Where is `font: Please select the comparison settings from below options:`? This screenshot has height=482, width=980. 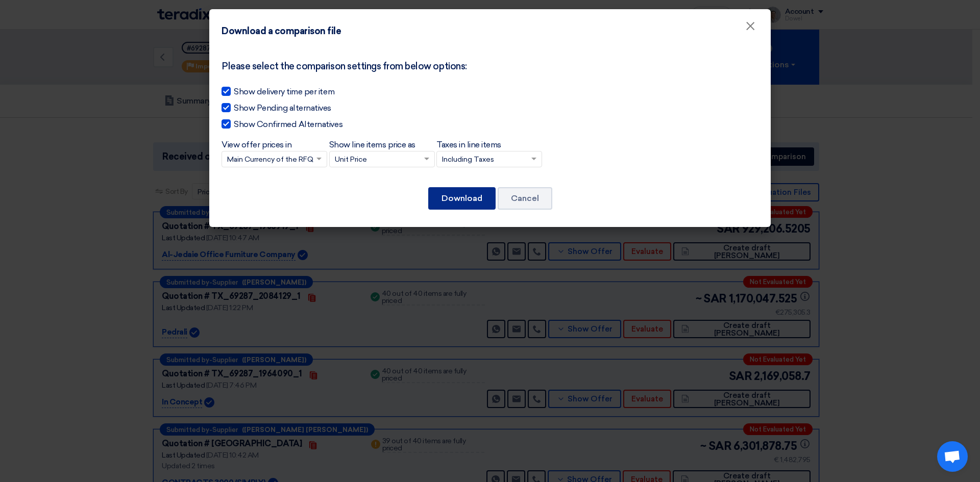 font: Please select the comparison settings from below options: is located at coordinates (344, 66).